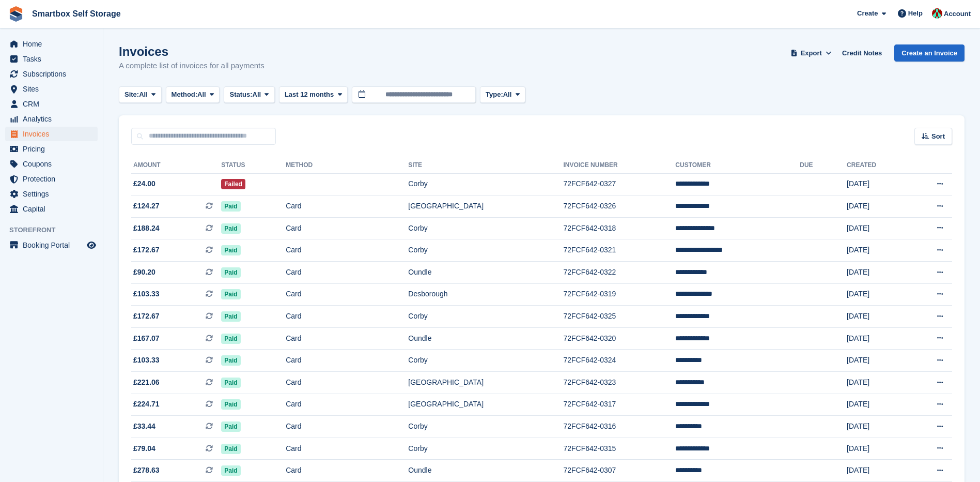 The image size is (980, 482). Describe the element at coordinates (619, 471) in the screenshot. I see `td: 72FCF642-0307` at that location.